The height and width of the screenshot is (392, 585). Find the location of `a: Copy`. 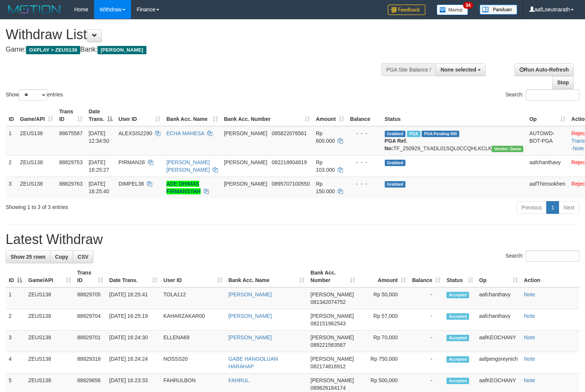

a: Copy is located at coordinates (61, 257).